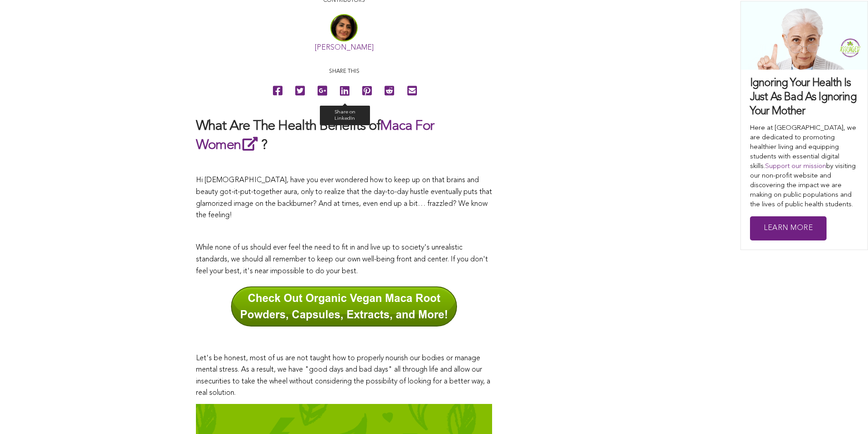 This screenshot has height=434, width=868. I want to click on a: Learn More, so click(788, 228).